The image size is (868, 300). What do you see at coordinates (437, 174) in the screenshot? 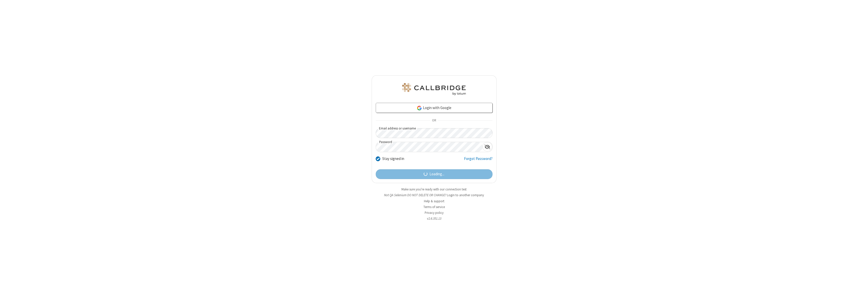
I see `span: Loading...` at bounding box center [437, 174].